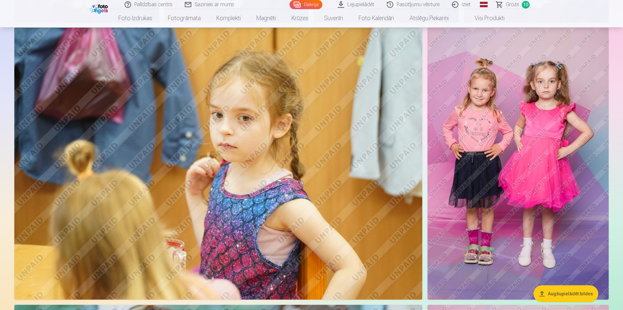 This screenshot has width=623, height=310. Describe the element at coordinates (100, 8) in the screenshot. I see `img: /fa1` at that location.